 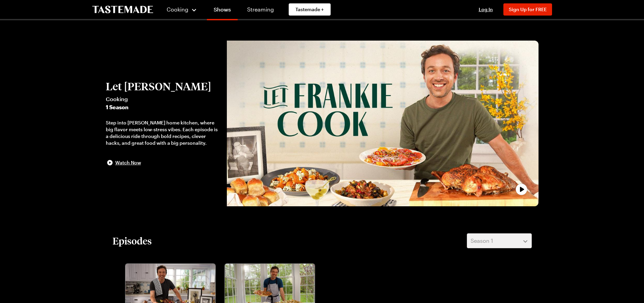 What do you see at coordinates (482, 241) in the screenshot?
I see `span: Season 1` at bounding box center [482, 241].